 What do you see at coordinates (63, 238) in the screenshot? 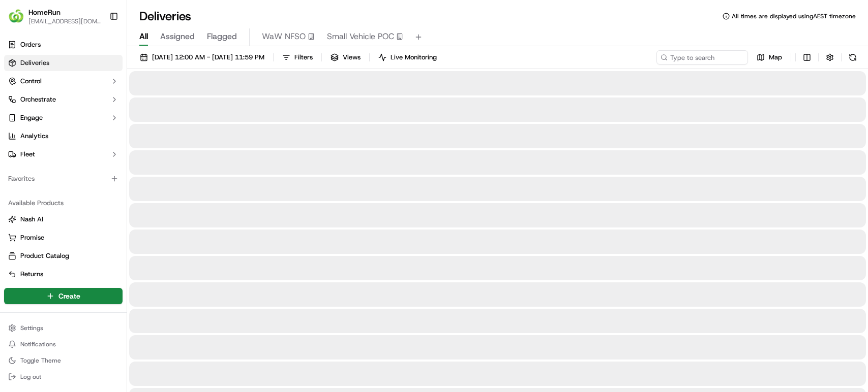
I see `a: Promise` at bounding box center [63, 238].